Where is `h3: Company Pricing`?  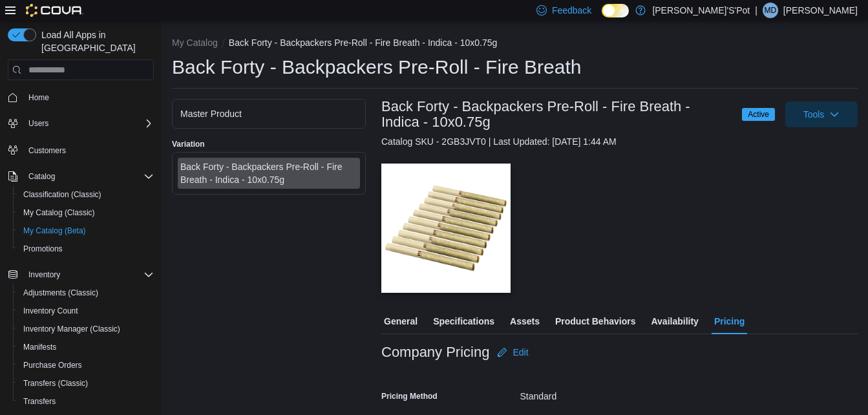
h3: Company Pricing is located at coordinates (435, 352).